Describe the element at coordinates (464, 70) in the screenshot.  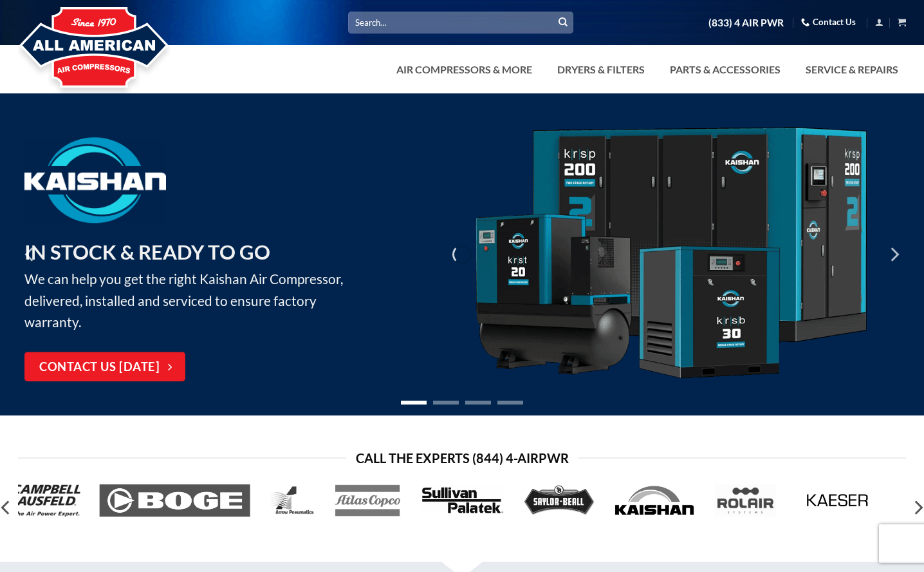
I see `a: Air Compressors & More` at that location.